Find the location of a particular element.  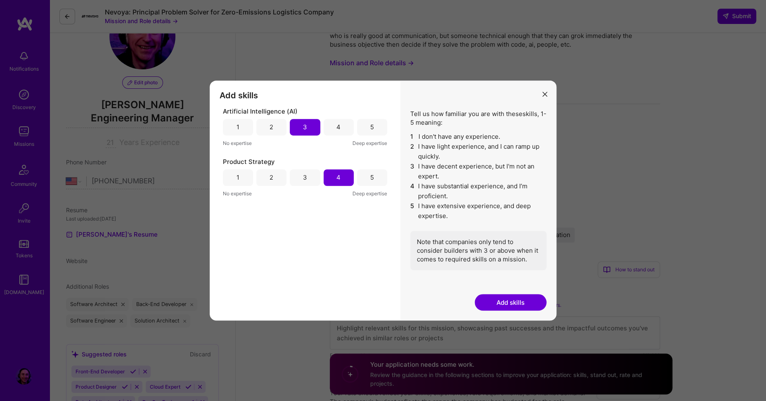

div: modal is located at coordinates (383, 201).